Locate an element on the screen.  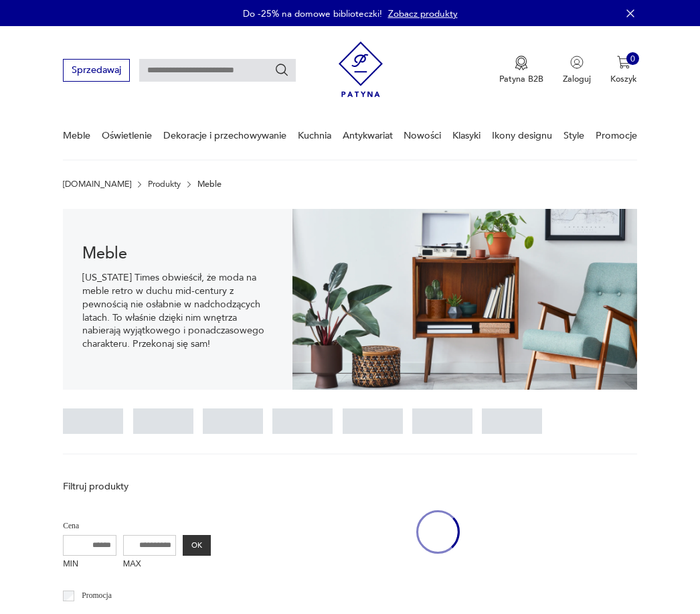
a: Meble is located at coordinates (76, 135).